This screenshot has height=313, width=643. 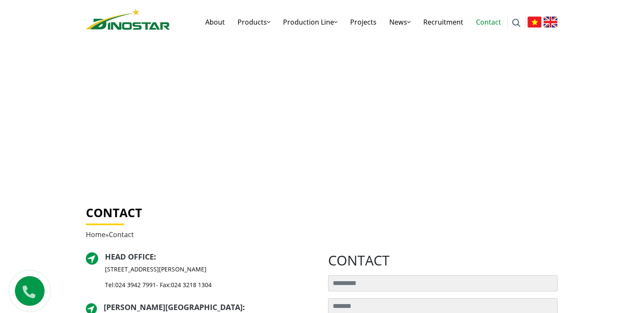 What do you see at coordinates (135, 285) in the screenshot?
I see `a: 024 3942 7991` at bounding box center [135, 285].